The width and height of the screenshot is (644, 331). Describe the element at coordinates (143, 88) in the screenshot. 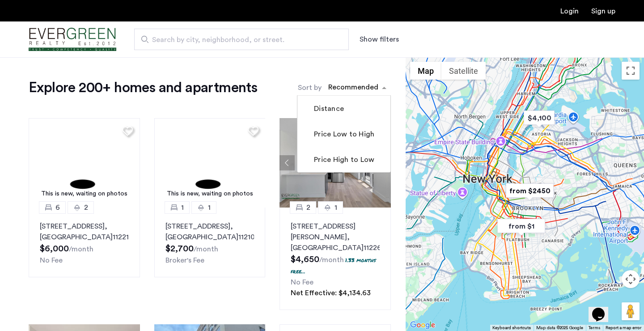

I see `h1: Explore 200+ homes and apartments` at that location.